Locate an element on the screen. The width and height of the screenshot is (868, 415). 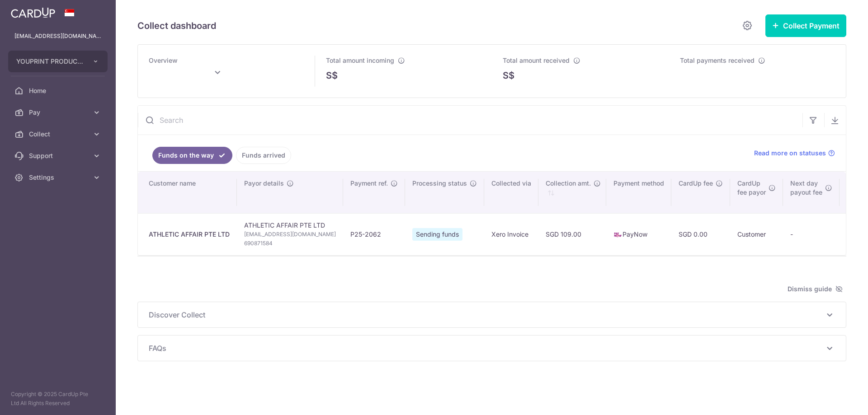
p: FAQs is located at coordinates (492, 348).